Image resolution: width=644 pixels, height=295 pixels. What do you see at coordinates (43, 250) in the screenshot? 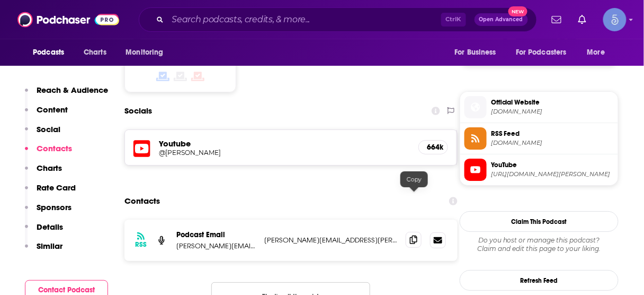
I see `button: Similar` at bounding box center [43, 250].